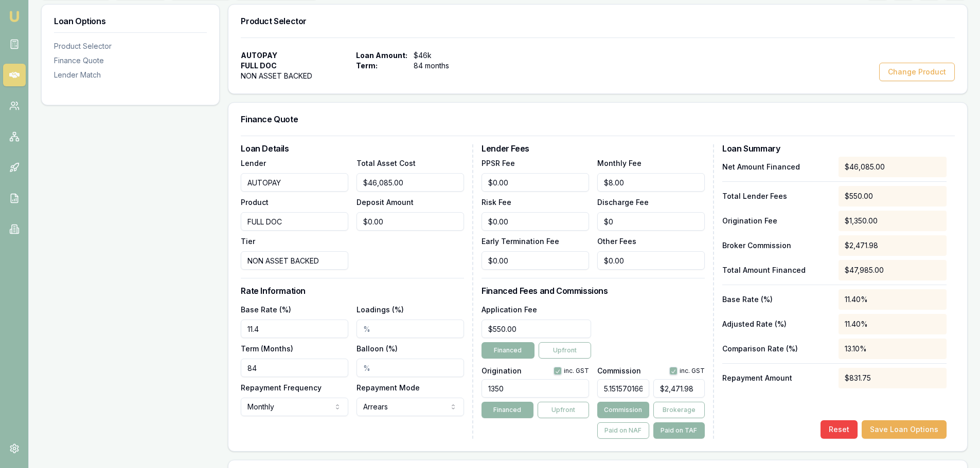  I want to click on h3: Product Selector, so click(597, 21).